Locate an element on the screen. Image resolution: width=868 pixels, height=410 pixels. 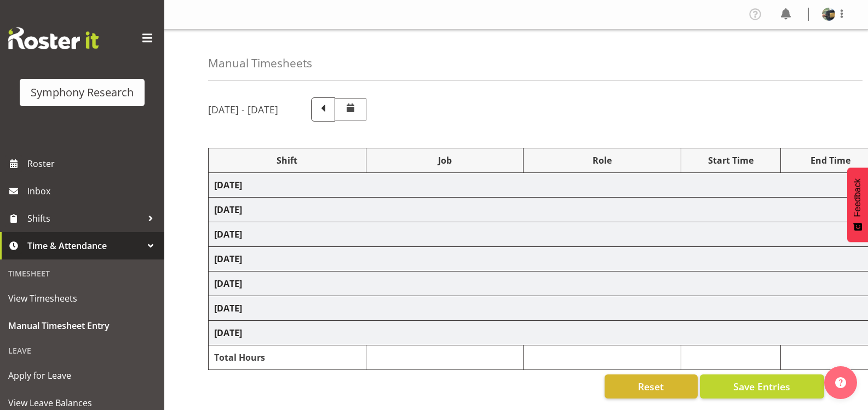
div: Job is located at coordinates (445, 160).